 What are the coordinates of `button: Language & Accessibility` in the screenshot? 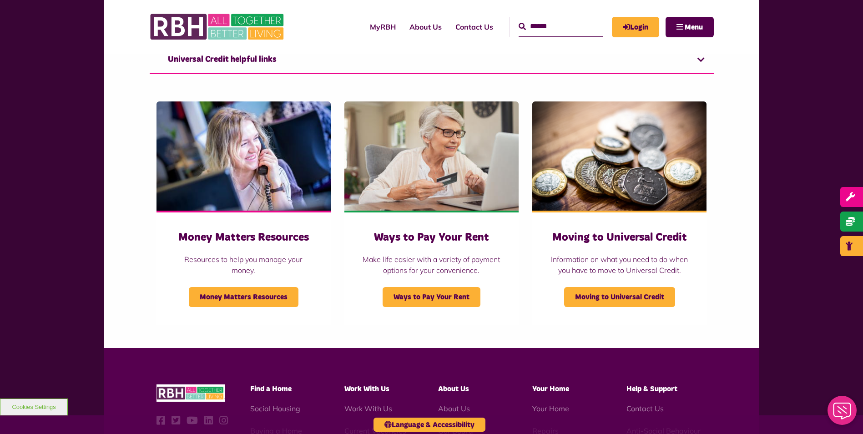 It's located at (429, 424).